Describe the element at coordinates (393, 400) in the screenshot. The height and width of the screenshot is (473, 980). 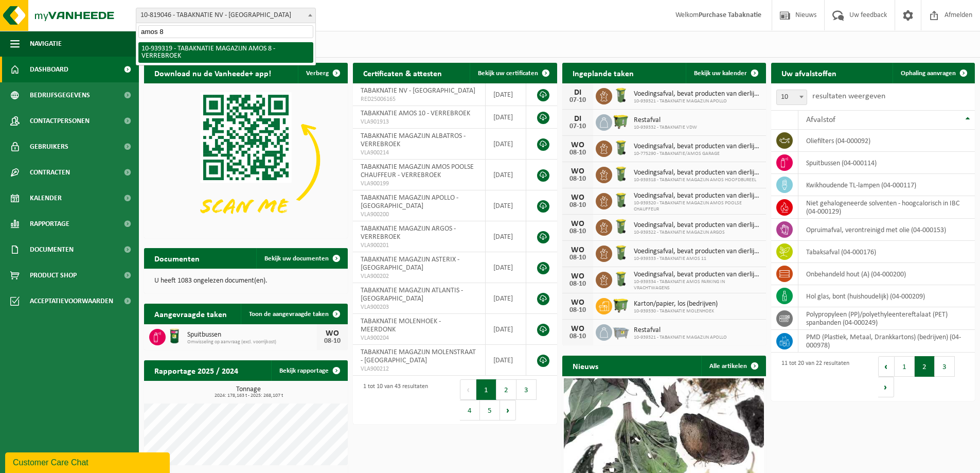
I see `div: 1 tot 10 van 43 resultaten` at that location.